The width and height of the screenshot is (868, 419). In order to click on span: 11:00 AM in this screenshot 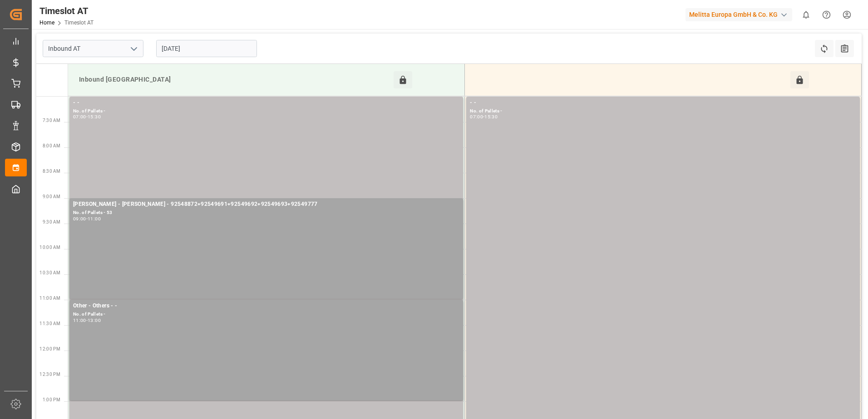, I will do `click(50, 298)`.